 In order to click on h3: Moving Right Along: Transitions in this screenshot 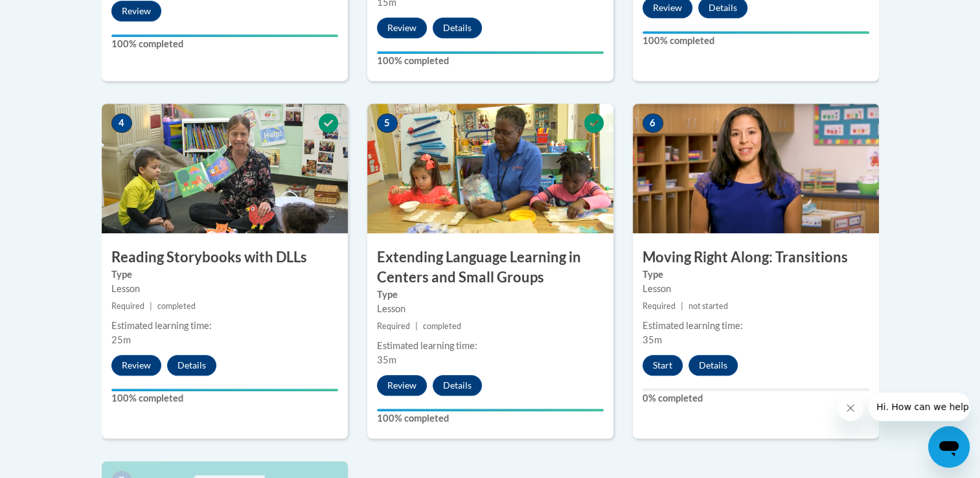, I will do `click(756, 257)`.